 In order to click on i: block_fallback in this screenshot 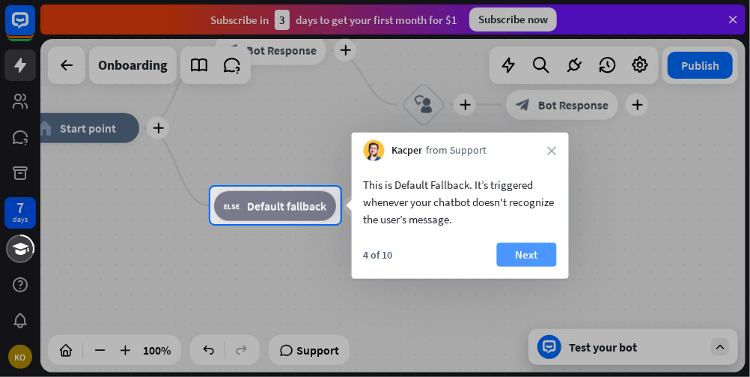, I will do `click(231, 206)`.